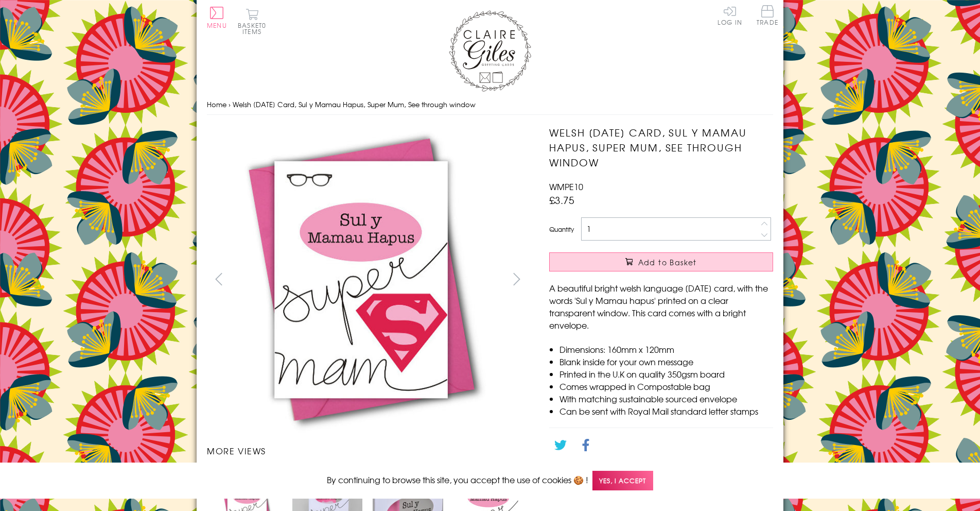  I want to click on li: Printed in the U.K on quality 350gsm board, so click(666, 374).